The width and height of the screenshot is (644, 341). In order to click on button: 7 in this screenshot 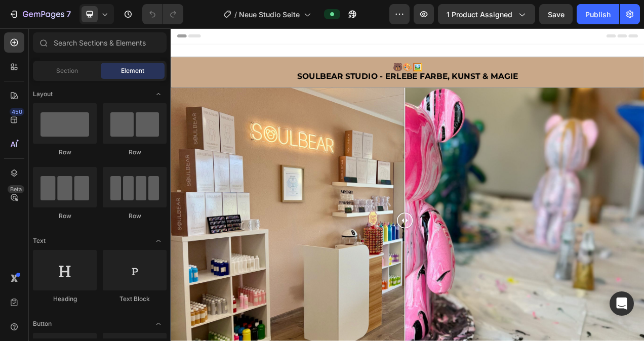, I will do `click(39, 14)`.